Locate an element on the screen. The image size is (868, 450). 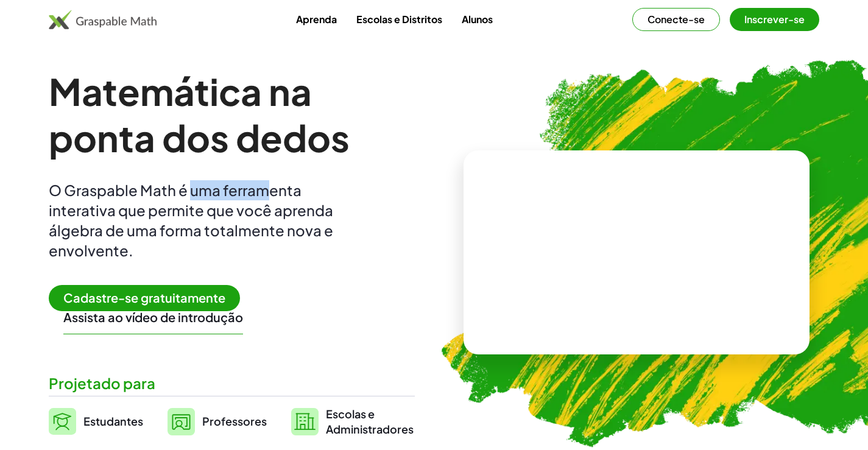
font: Professores is located at coordinates (234, 420).